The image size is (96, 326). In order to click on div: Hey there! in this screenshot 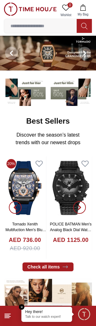, I will do `click(47, 312)`.